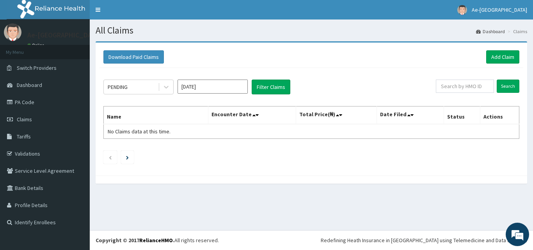 This screenshot has height=250, width=533. What do you see at coordinates (135, 240) in the screenshot?
I see `strong: Copyright © 2017 .` at bounding box center [135, 240].